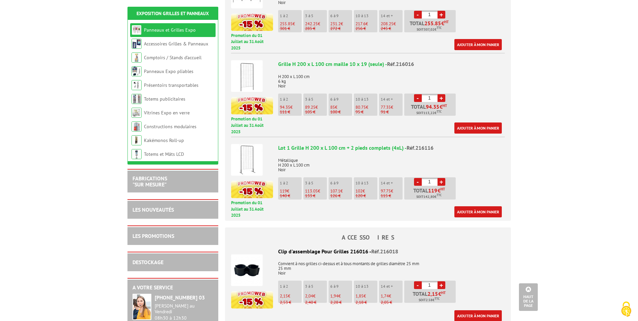 Image resolution: width=638 pixels, height=321 pixels. What do you see at coordinates (401, 64) in the screenshot?
I see `span: Réf.216016` at bounding box center [401, 64].